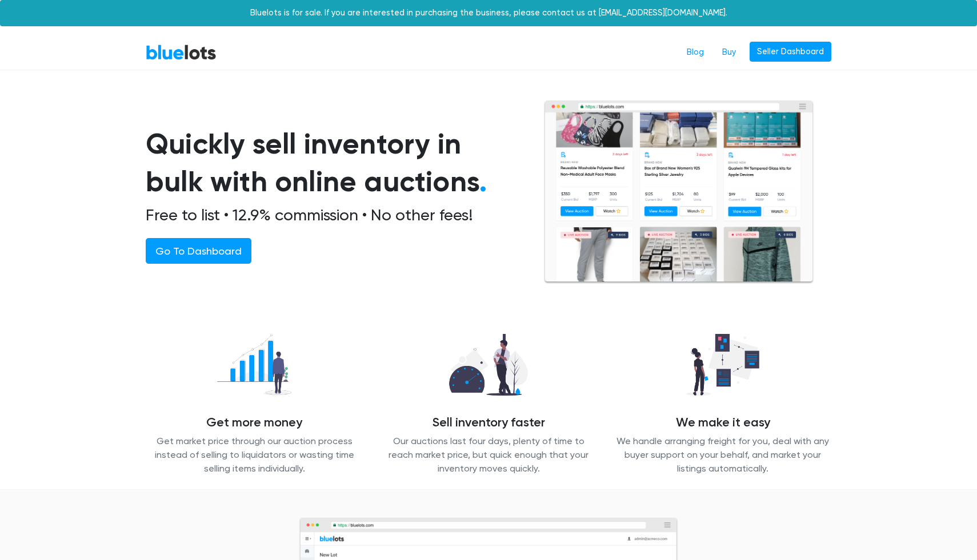 The image size is (977, 560). I want to click on a: Blog, so click(695, 52).